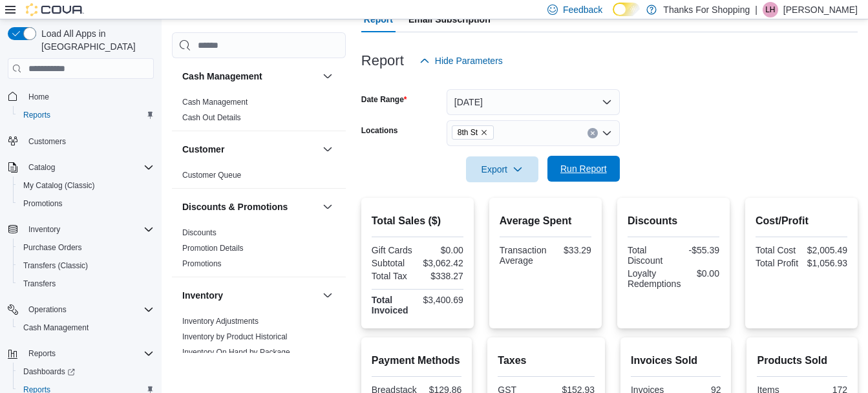  I want to click on label: Date Range, so click(384, 100).